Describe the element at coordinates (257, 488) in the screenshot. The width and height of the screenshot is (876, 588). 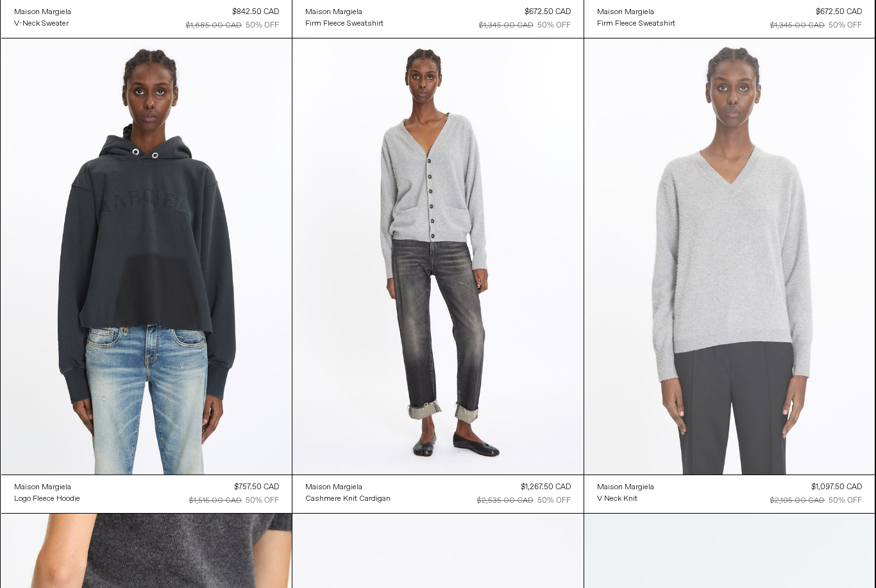
I see `div: $757.50 CAD` at that location.